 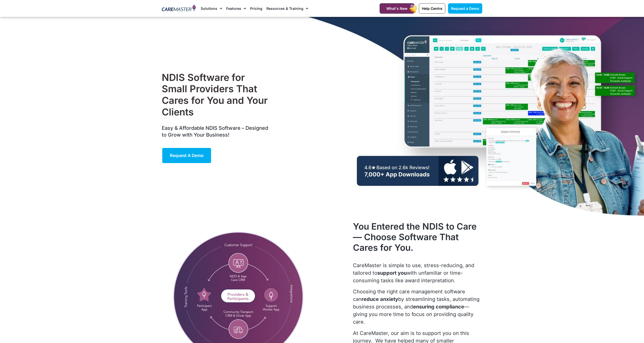 I want to click on h1: NDIS Software for Small Providers That Cares for You and Your Clients, so click(x=216, y=95).